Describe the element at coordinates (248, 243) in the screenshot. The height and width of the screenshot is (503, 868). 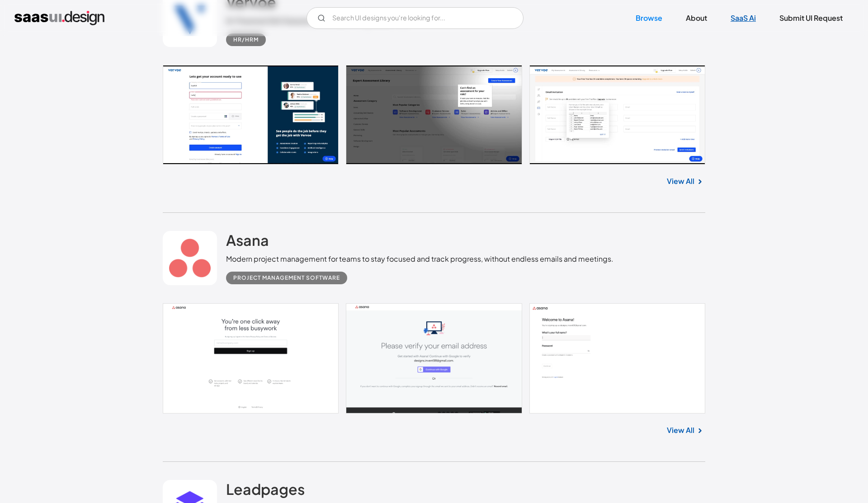
I see `a: Asana` at that location.